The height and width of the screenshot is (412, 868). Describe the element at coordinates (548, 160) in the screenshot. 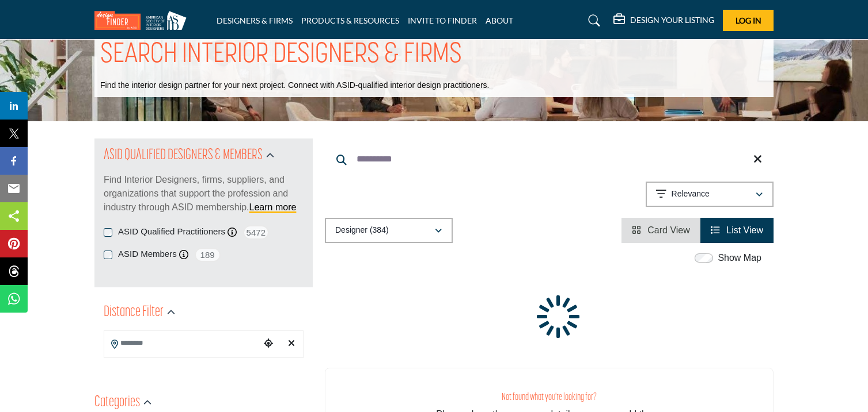

I see `input: Search Keyword` at that location.